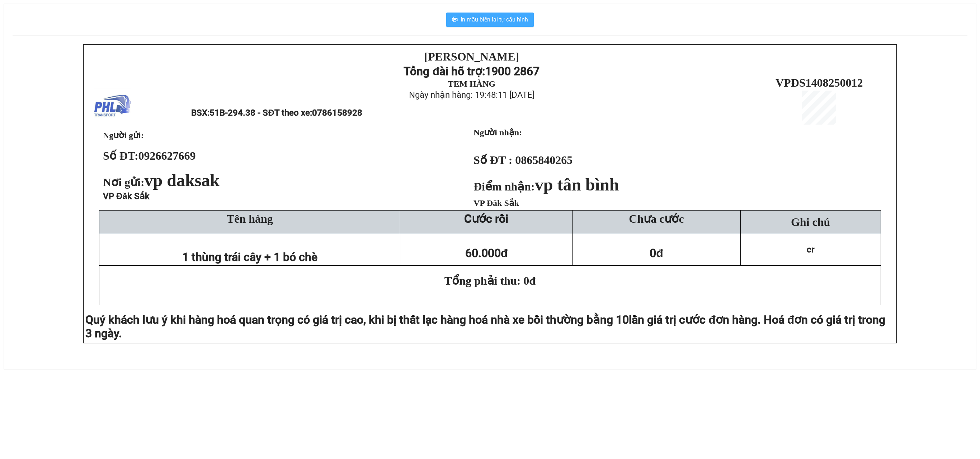  What do you see at coordinates (454, 20) in the screenshot?
I see `span: printer` at bounding box center [454, 20].